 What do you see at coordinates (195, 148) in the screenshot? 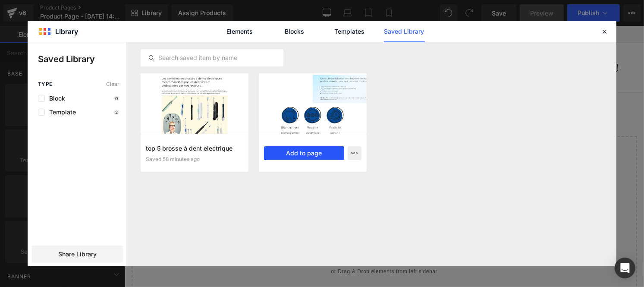
I see `h3: top 5 brosse à dent electrique` at bounding box center [195, 148].